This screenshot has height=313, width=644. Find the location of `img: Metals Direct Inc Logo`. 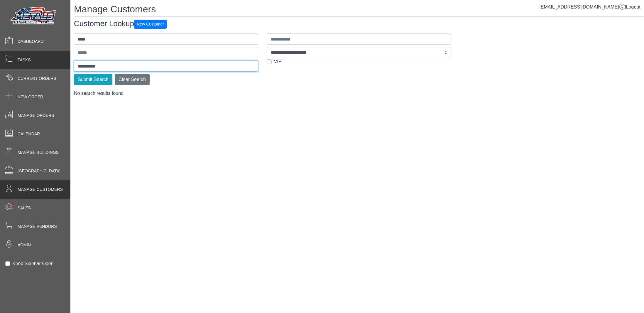

img: Metals Direct Inc Logo is located at coordinates (34, 16).